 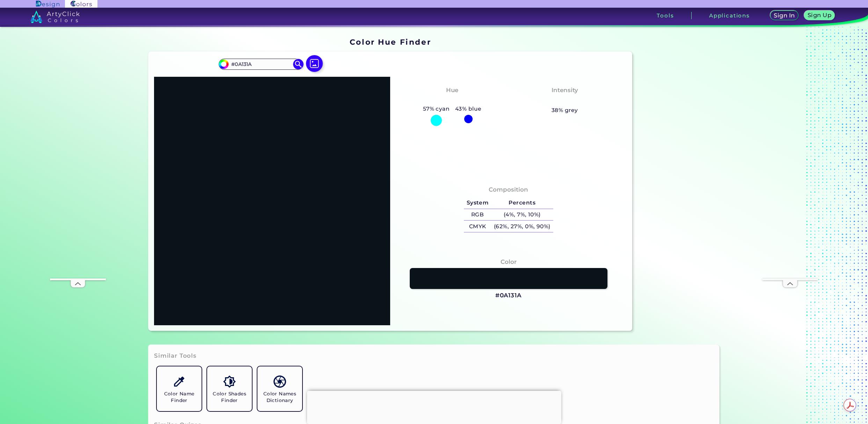 I want to click on h4: Color, so click(x=508, y=261).